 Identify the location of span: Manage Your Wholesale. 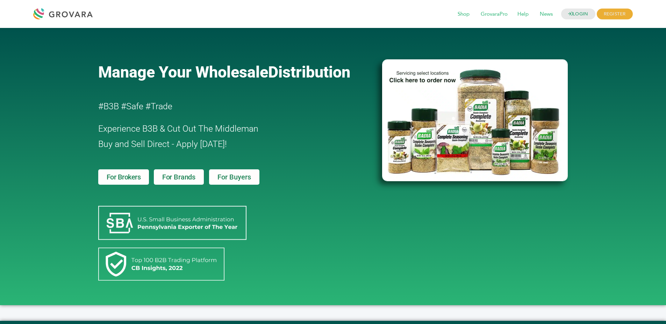
(183, 72).